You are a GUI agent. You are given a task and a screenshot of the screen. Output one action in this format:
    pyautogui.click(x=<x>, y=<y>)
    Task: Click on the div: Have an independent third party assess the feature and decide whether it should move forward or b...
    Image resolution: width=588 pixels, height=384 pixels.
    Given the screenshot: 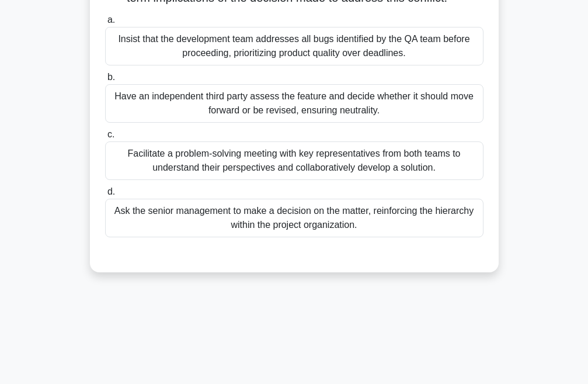 What is the action you would take?
    pyautogui.click(x=294, y=104)
    